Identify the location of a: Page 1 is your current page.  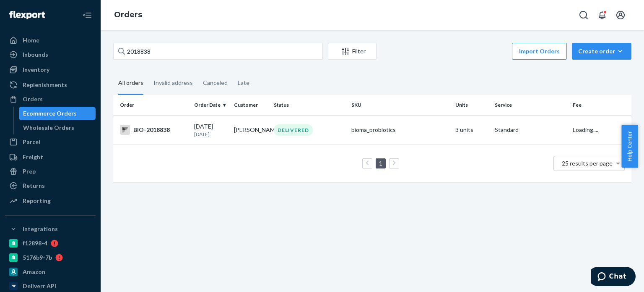
(381, 163).